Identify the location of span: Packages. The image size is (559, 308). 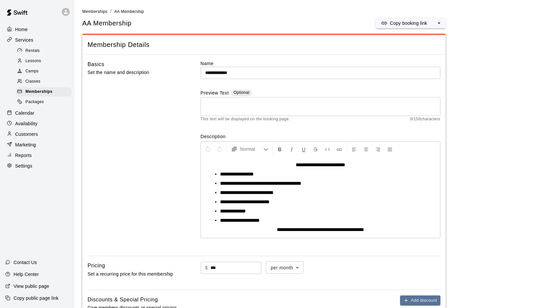
(35, 102).